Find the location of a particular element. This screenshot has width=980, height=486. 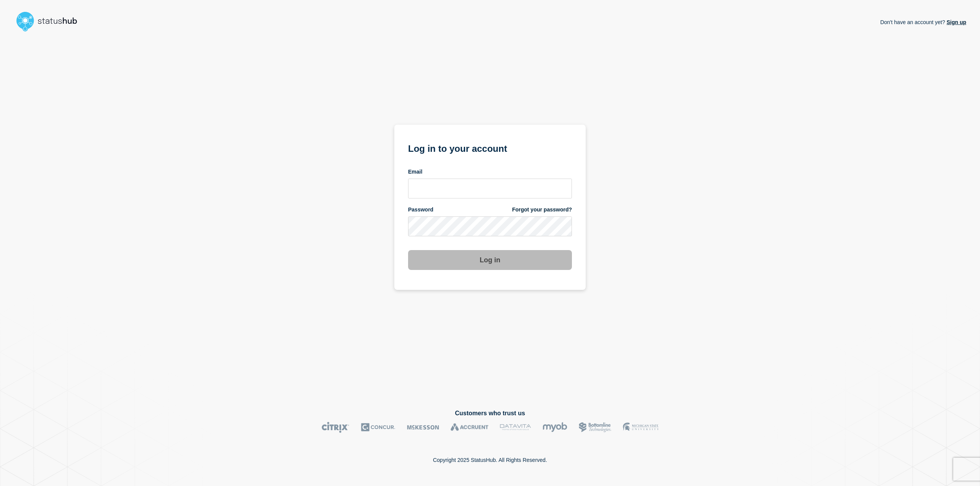

button: Log in is located at coordinates (490, 260).